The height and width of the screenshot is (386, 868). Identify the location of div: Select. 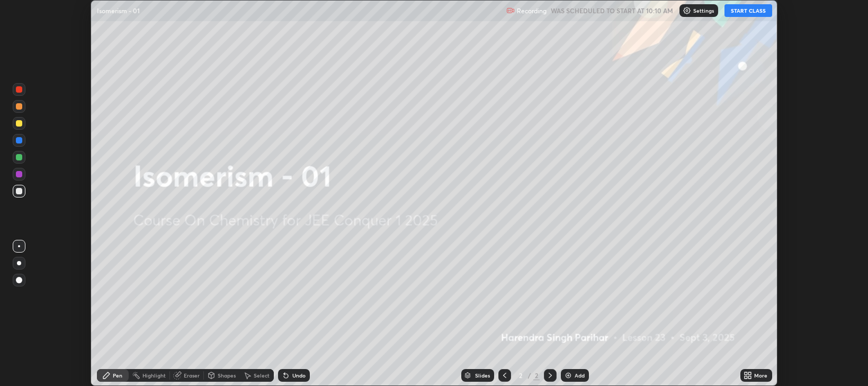
(262, 375).